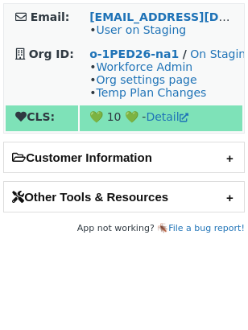  I want to click on h2: Other Tools & Resources, so click(124, 196).